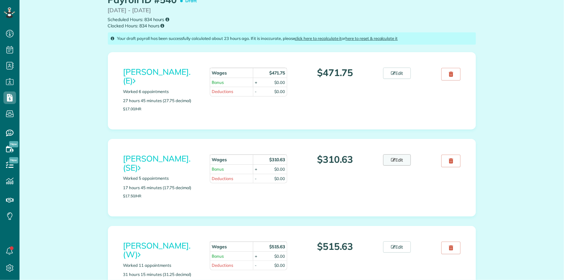 This screenshot has height=280, width=564. What do you see at coordinates (277, 247) in the screenshot?
I see `strong: $515.63` at bounding box center [277, 247].